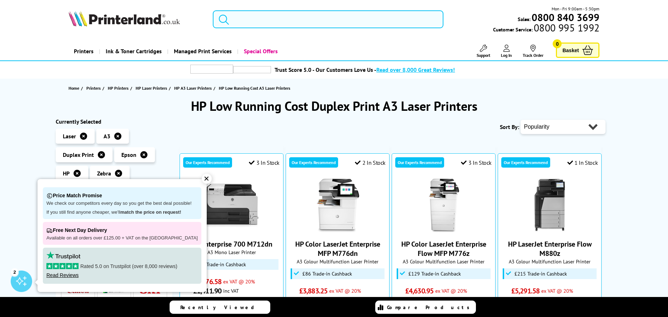  I want to click on a: Special Offers, so click(260, 51).